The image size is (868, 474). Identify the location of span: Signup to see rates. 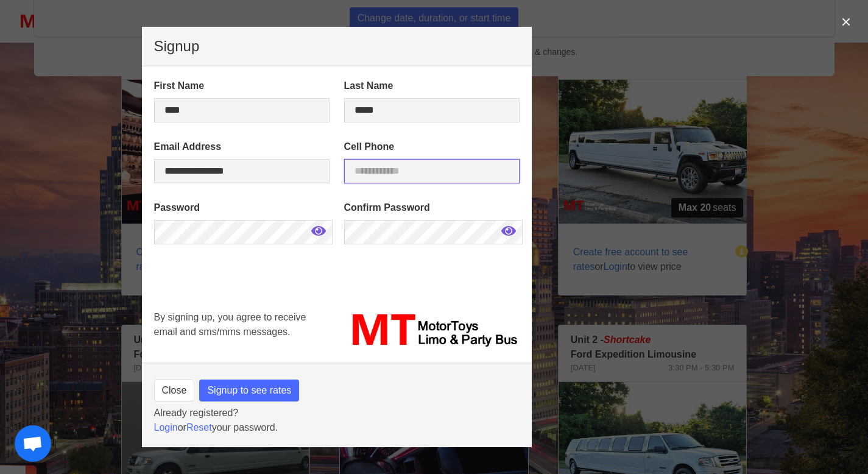
(249, 390).